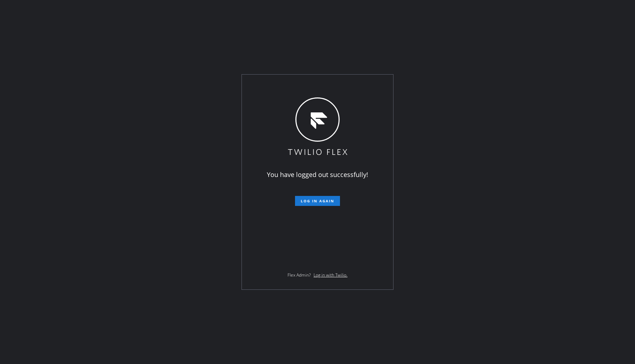  What do you see at coordinates (318, 174) in the screenshot?
I see `span: You have logged out successfully!` at bounding box center [318, 174].